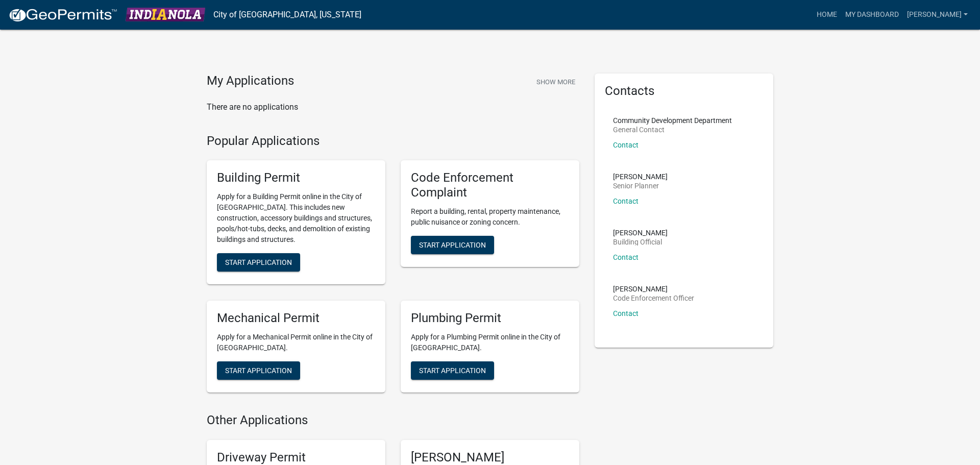 This screenshot has height=465, width=980. I want to click on button: Show More, so click(556, 82).